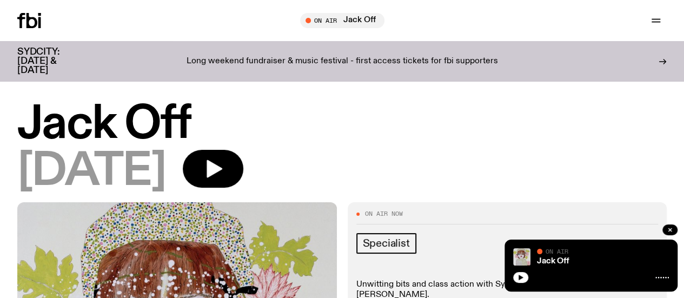 The width and height of the screenshot is (684, 298). I want to click on span: On Air Now, so click(384, 214).